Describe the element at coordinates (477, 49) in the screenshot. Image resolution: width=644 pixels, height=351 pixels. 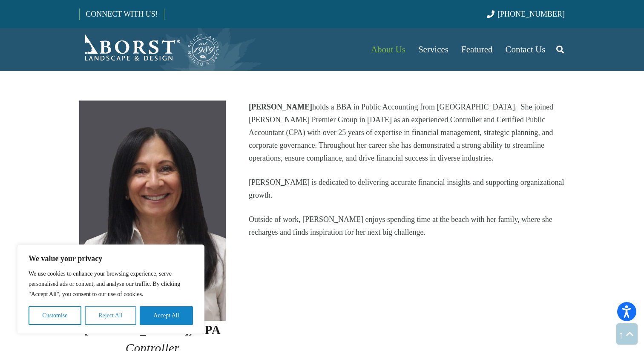
I see `a: Featured` at that location.